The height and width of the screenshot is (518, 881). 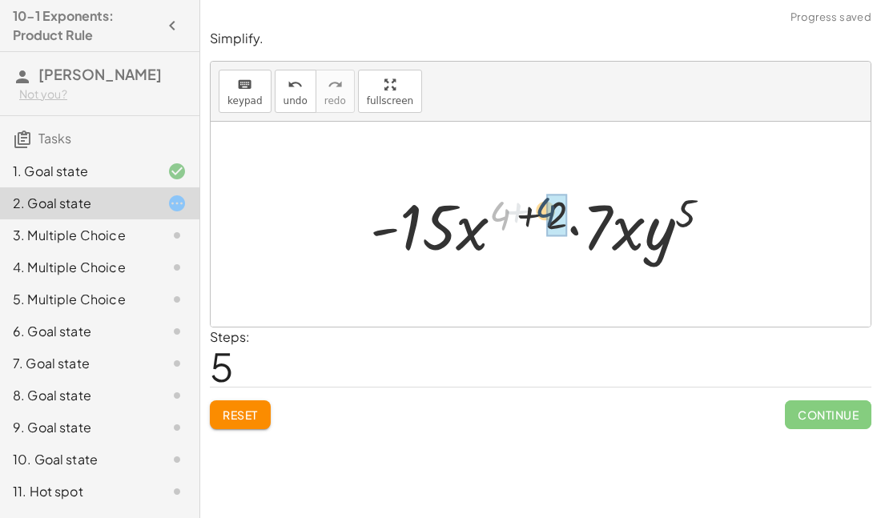 What do you see at coordinates (77, 396) in the screenshot?
I see `div: 8. Goal state` at bounding box center [77, 396].